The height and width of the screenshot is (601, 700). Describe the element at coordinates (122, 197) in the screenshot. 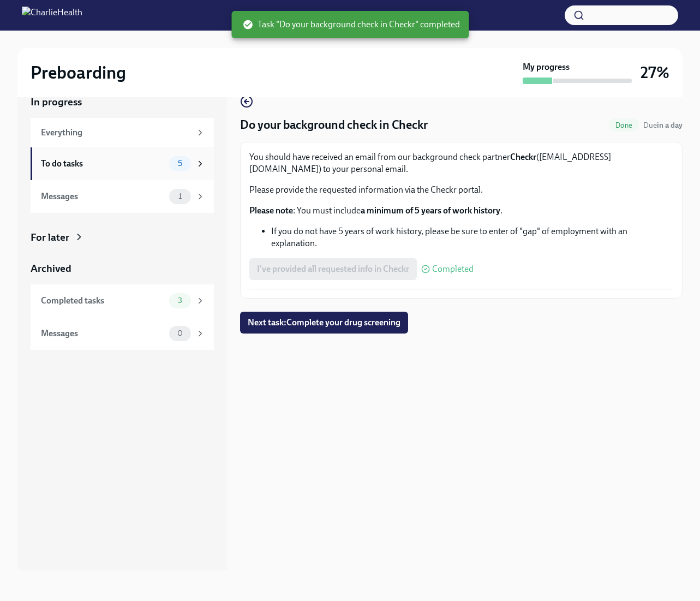

I see `a: Messages1` at that location.